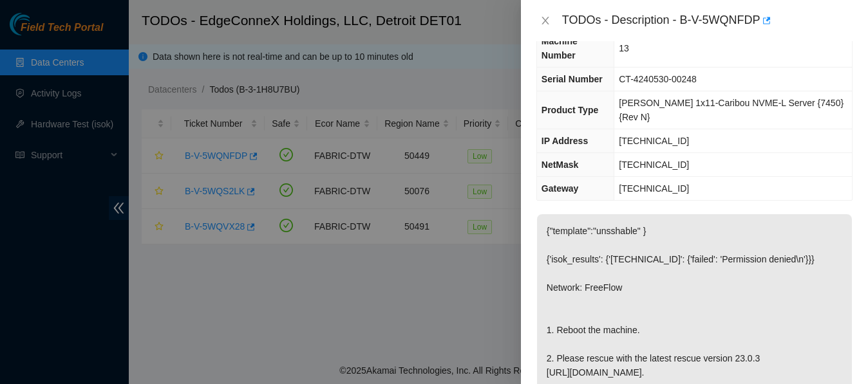 This screenshot has height=384, width=868. I want to click on div: TODOs - Description - B-V-5WQNFDP, so click(707, 20).